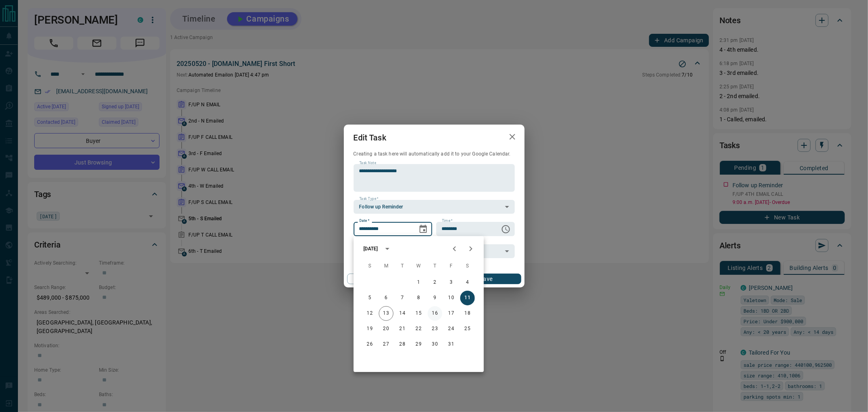 The height and width of the screenshot is (412, 868). I want to click on button: 20, so click(386, 329).